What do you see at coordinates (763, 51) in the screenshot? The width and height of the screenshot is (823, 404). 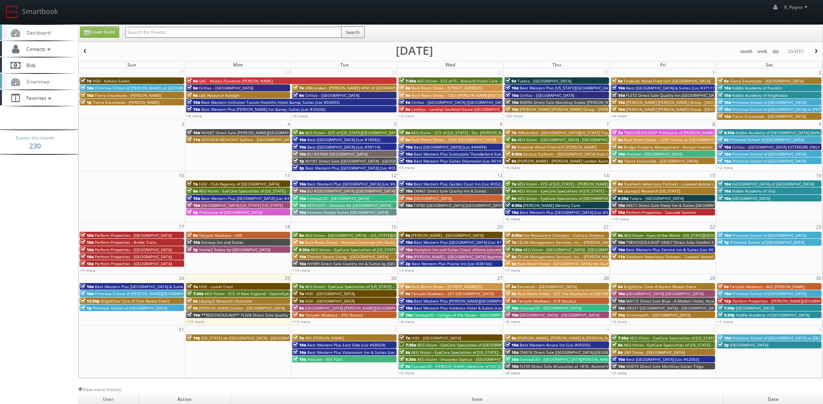 I see `button: week` at bounding box center [763, 51].